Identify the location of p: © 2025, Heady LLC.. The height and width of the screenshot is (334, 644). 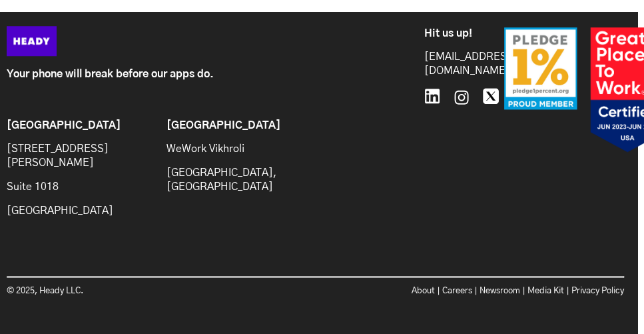
(161, 290).